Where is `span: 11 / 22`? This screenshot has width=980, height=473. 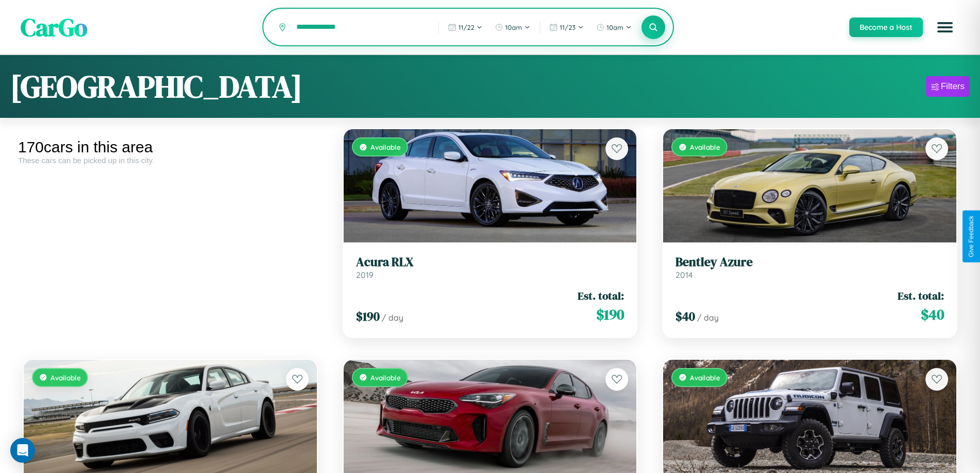
span: 11 / 22 is located at coordinates (466, 27).